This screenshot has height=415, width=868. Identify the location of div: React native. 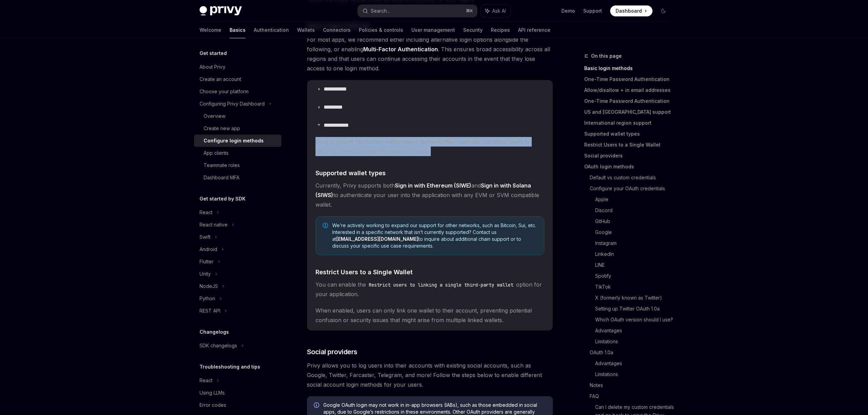
(213, 224).